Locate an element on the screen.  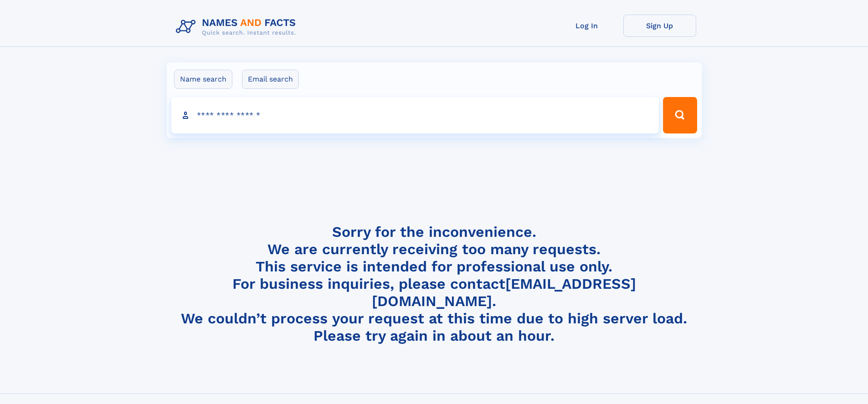
input: search input is located at coordinates (415, 115).